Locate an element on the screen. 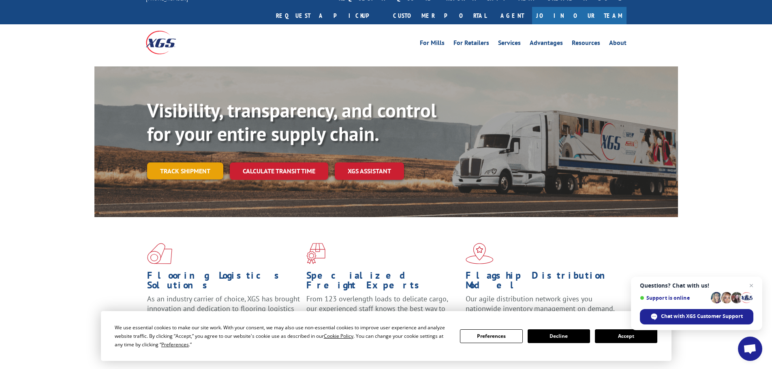 The width and height of the screenshot is (772, 369). a: Agent is located at coordinates (513, 15).